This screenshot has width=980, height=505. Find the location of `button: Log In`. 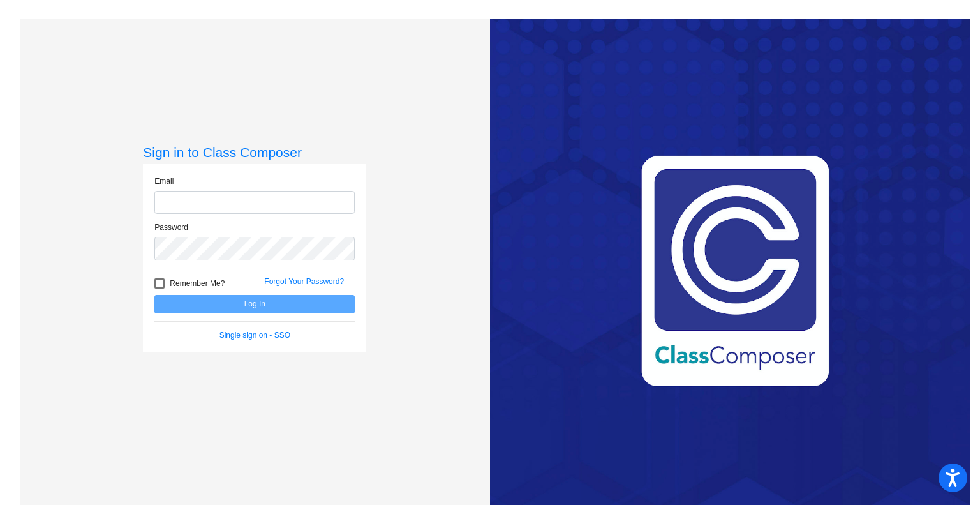

button: Log In is located at coordinates (255, 304).